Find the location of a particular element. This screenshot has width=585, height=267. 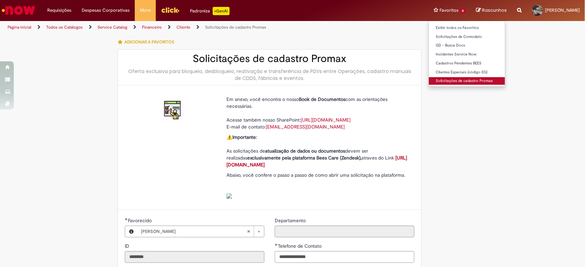

a: GD - Busca Docs is located at coordinates (467, 45).